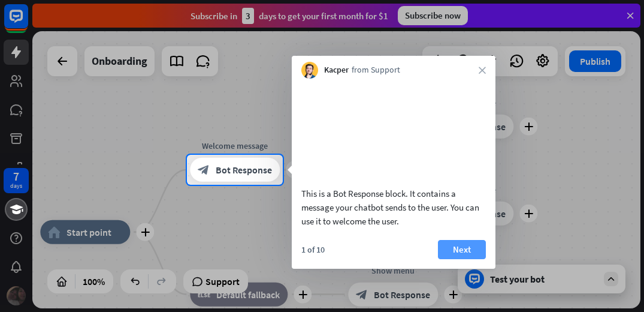 The width and height of the screenshot is (644, 312). I want to click on span: Bot Response, so click(244, 170).